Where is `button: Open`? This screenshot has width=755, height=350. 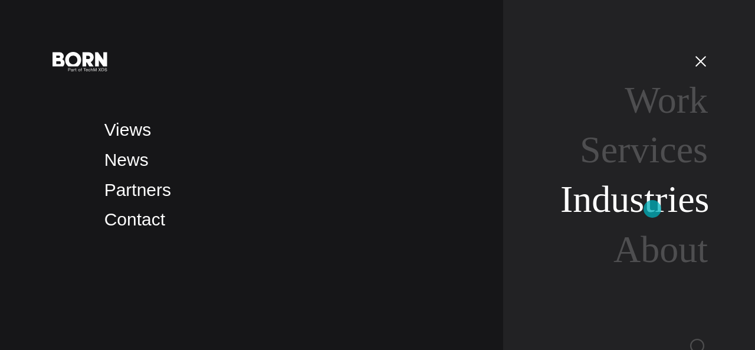
button: Open is located at coordinates (700, 61).